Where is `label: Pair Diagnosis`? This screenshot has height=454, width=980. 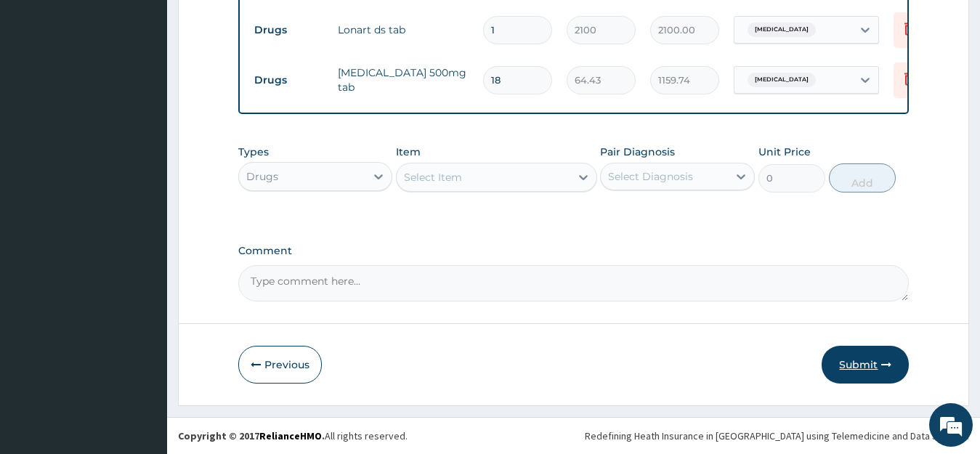 label: Pair Diagnosis is located at coordinates (637, 151).